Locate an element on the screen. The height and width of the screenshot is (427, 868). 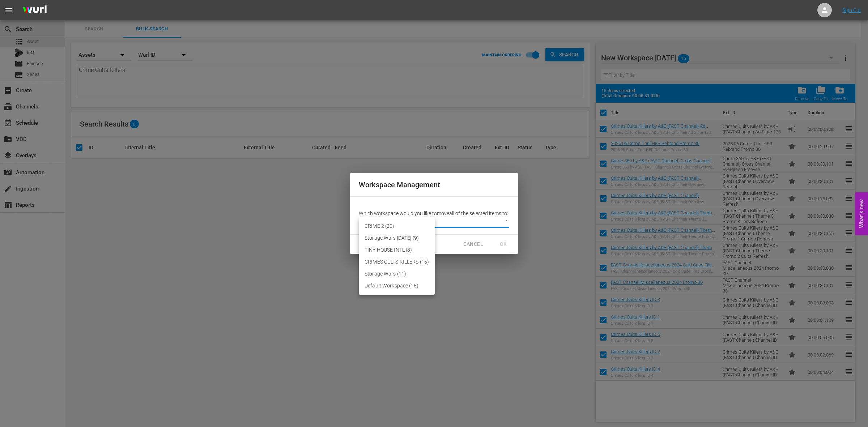
li: CRIME 2 (20) is located at coordinates (396, 226).